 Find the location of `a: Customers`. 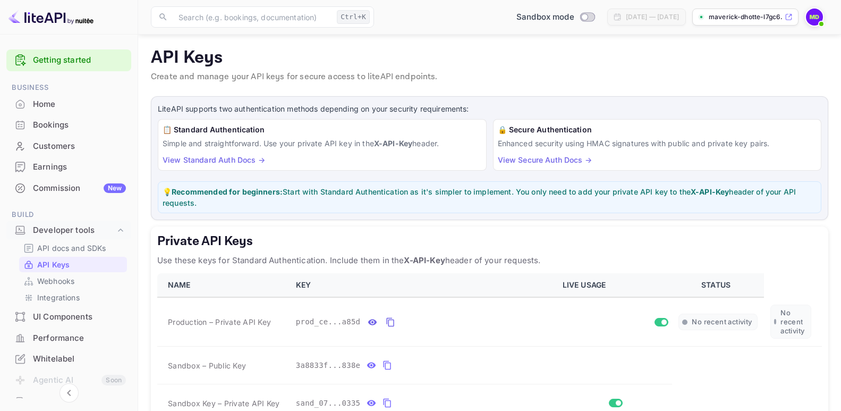

a: Customers is located at coordinates (69, 146).